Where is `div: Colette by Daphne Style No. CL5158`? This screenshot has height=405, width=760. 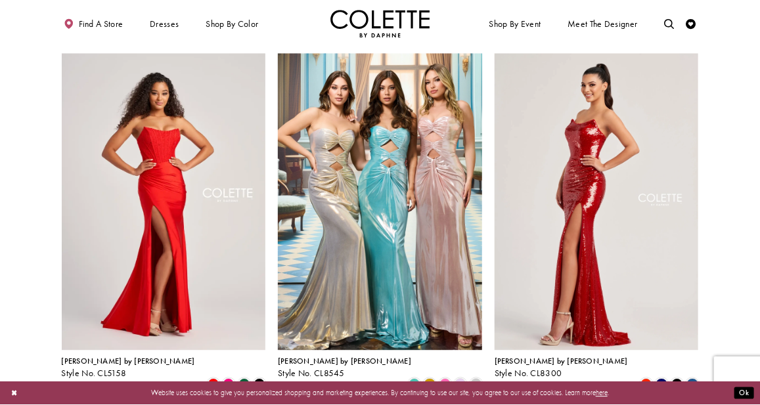 div: Colette by Daphne Style No. CL5158 is located at coordinates (128, 368).